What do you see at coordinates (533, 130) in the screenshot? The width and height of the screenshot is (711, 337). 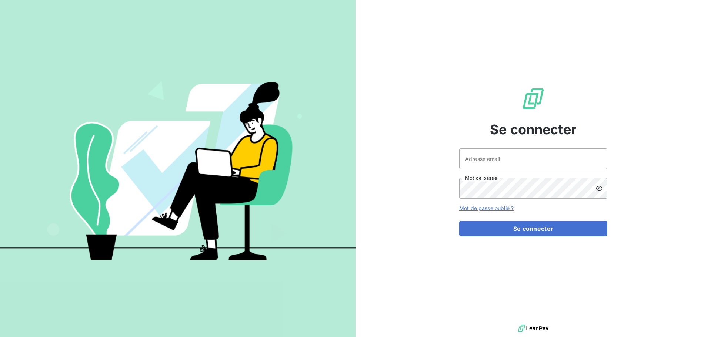 I see `span: Se connecter` at bounding box center [533, 130].